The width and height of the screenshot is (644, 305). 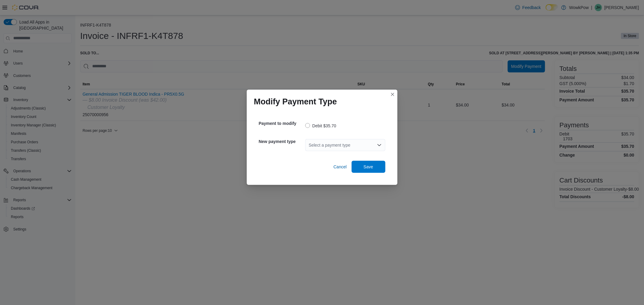 I want to click on span: Cancel, so click(x=341, y=167).